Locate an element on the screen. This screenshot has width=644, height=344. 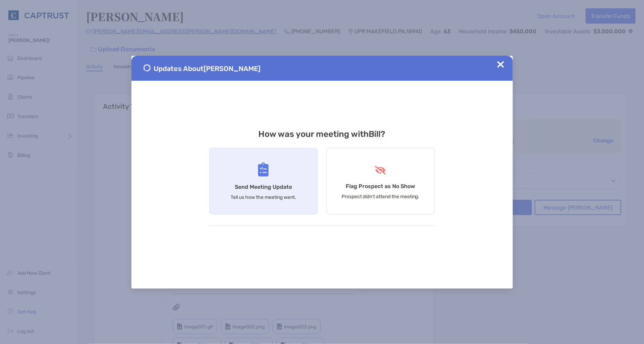
h4: Flag Prospect as No Show is located at coordinates (381, 186).